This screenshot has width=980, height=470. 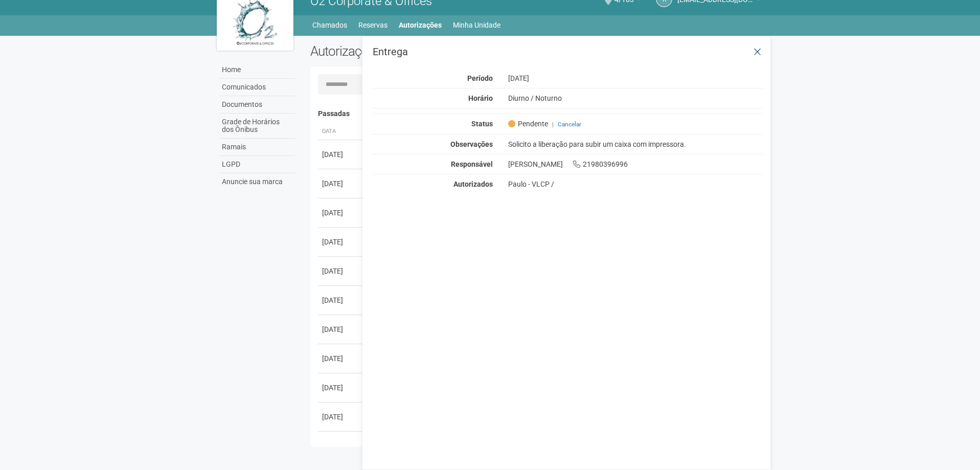 What do you see at coordinates (341, 131) in the screenshot?
I see `th: Data` at bounding box center [341, 131].